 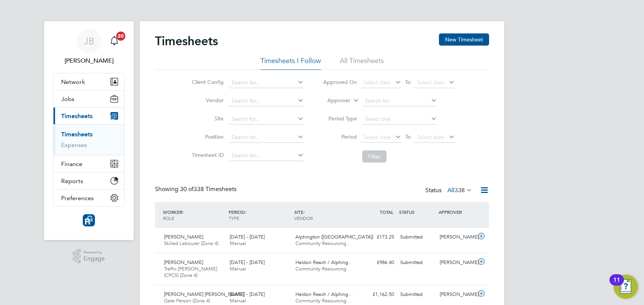 I want to click on span: 338 Timesheets, so click(x=208, y=189).